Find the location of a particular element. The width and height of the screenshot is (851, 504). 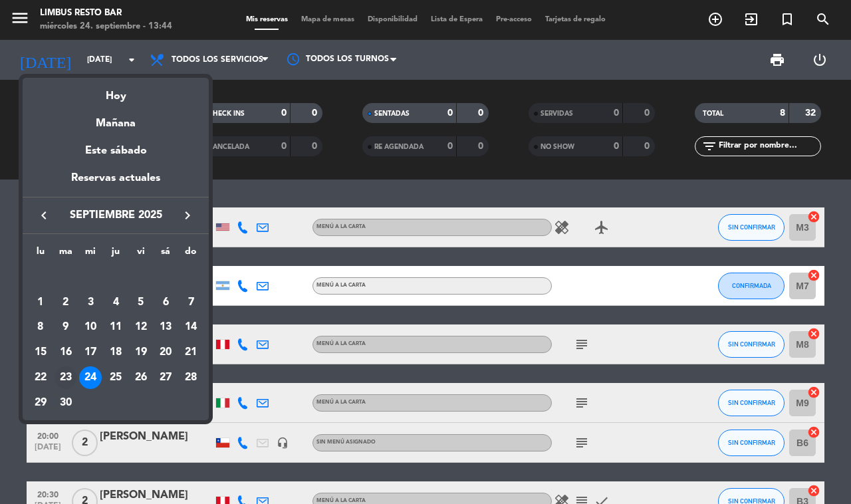

div: 27 is located at coordinates (166, 377).